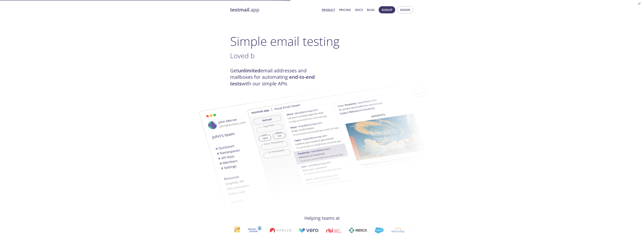  Describe the element at coordinates (274, 10) in the screenshot. I see `a: testmail.app` at that location.